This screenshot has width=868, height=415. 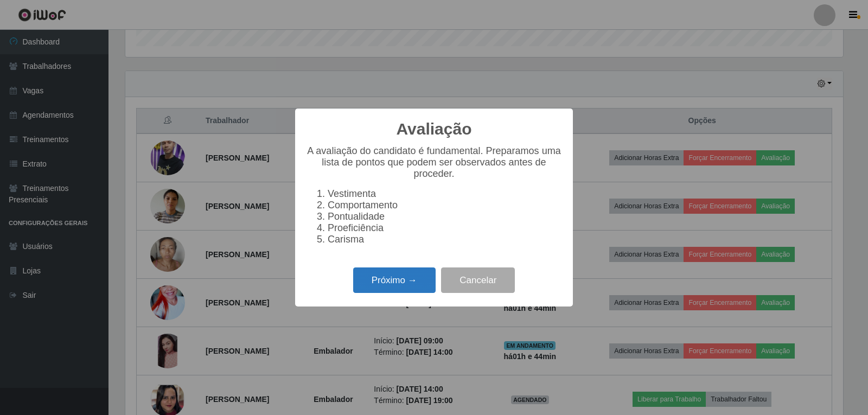 What do you see at coordinates (444, 194) in the screenshot?
I see `li: Vestimenta` at bounding box center [444, 194].